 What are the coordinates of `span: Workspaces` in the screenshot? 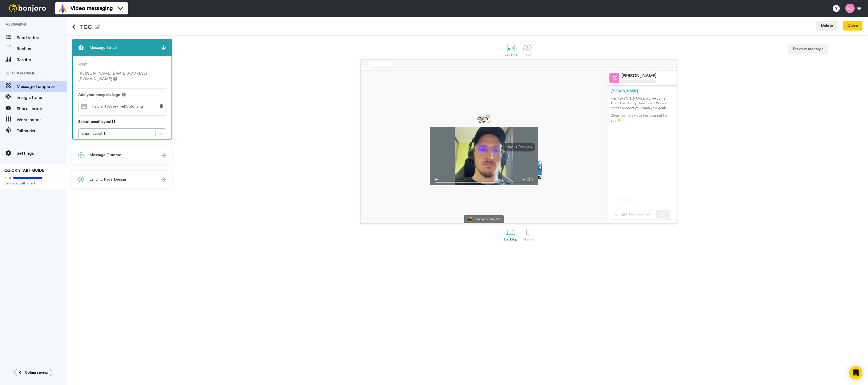 It's located at (42, 120).